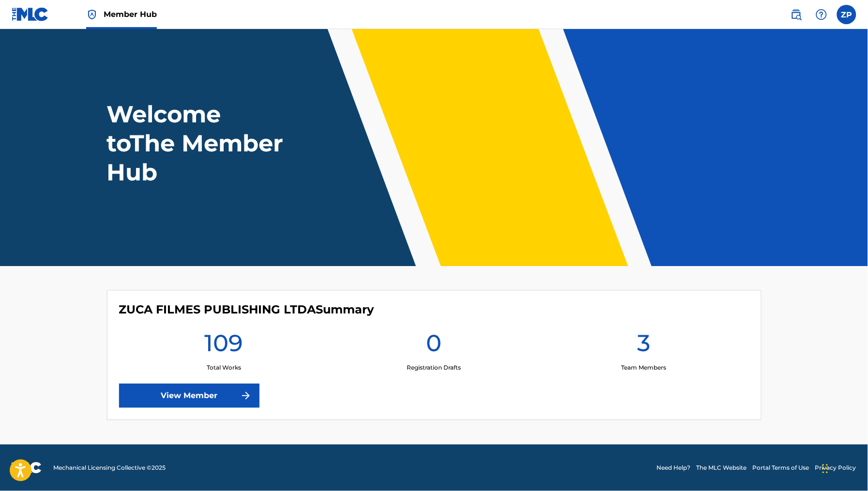 The image size is (868, 491). What do you see at coordinates (821, 15) in the screenshot?
I see `img: help` at bounding box center [821, 15].